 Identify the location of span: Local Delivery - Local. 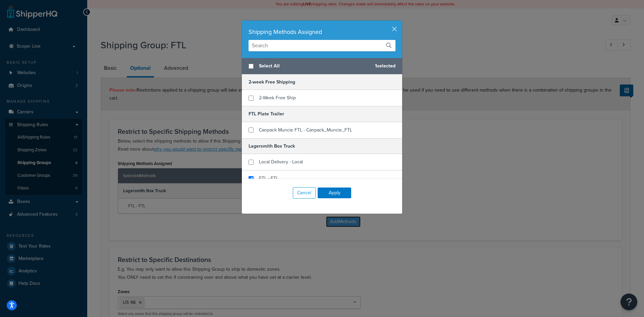
(281, 162).